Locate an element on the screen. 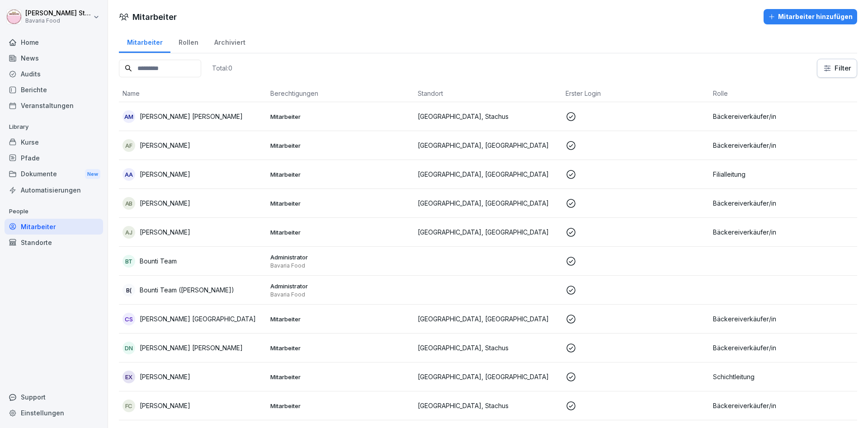 The width and height of the screenshot is (868, 428). div: Archiviert is located at coordinates (229, 41).